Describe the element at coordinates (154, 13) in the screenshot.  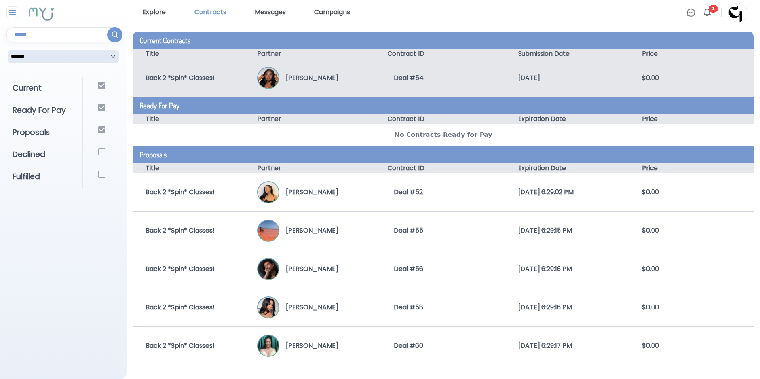
I see `a: Explore` at that location.